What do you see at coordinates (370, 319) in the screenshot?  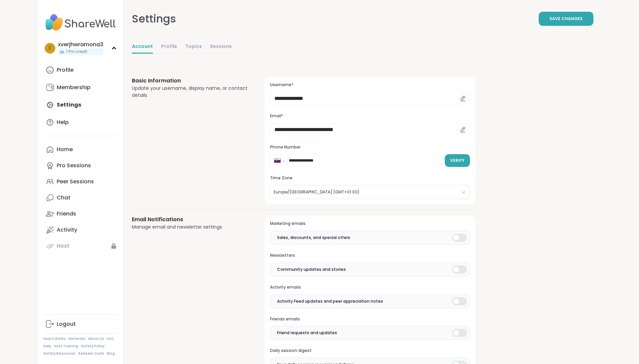 I see `h3: Friends emails` at bounding box center [370, 319].